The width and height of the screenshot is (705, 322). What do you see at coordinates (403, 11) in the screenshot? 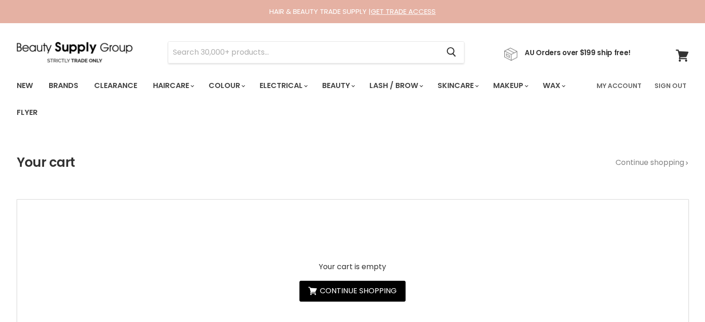
I see `a: GET TRADE ACCESS` at bounding box center [403, 11].